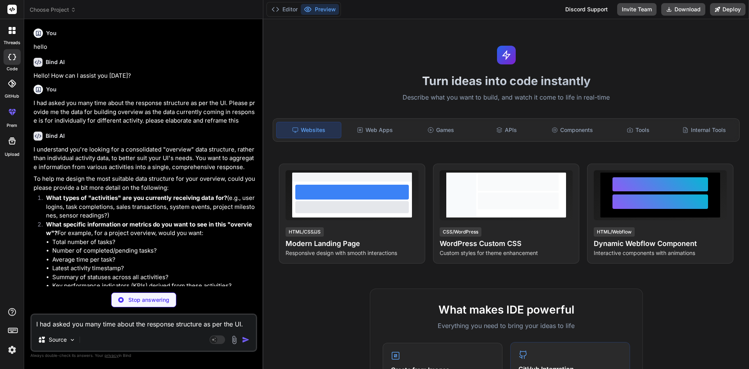 This screenshot has width=749, height=369. I want to click on strong: What specific information or metrics do you want to see in this "overview"?, so click(149, 229).